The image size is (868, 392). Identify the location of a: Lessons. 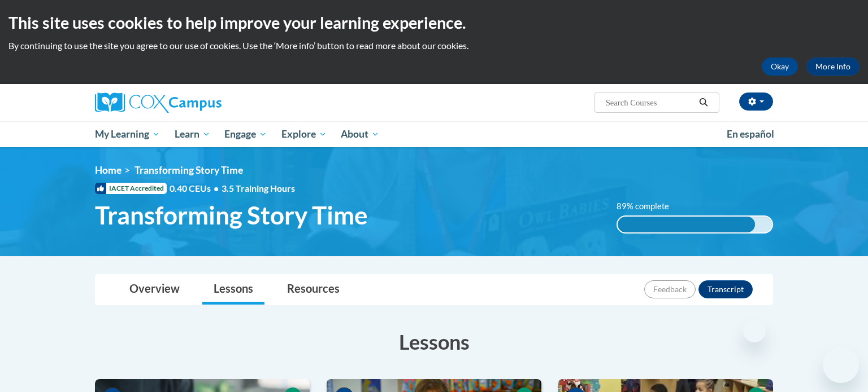
(234, 290).